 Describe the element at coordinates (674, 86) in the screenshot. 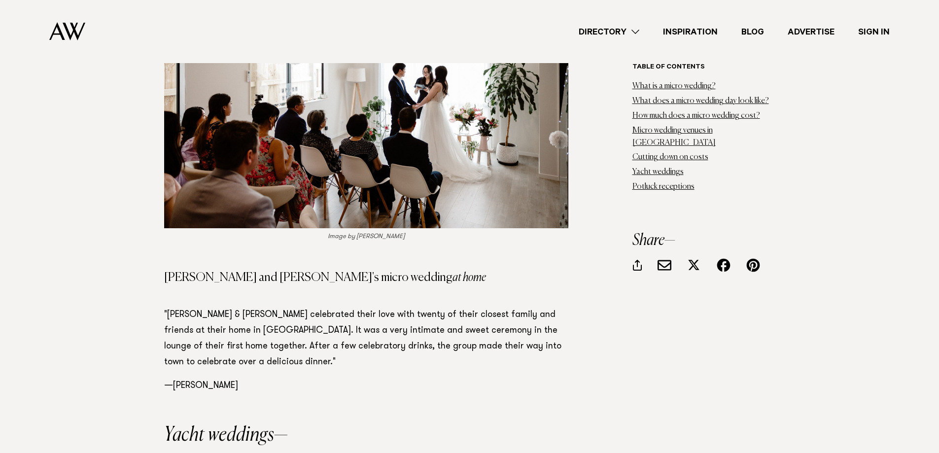

I see `a: What is a micro wedding?` at that location.